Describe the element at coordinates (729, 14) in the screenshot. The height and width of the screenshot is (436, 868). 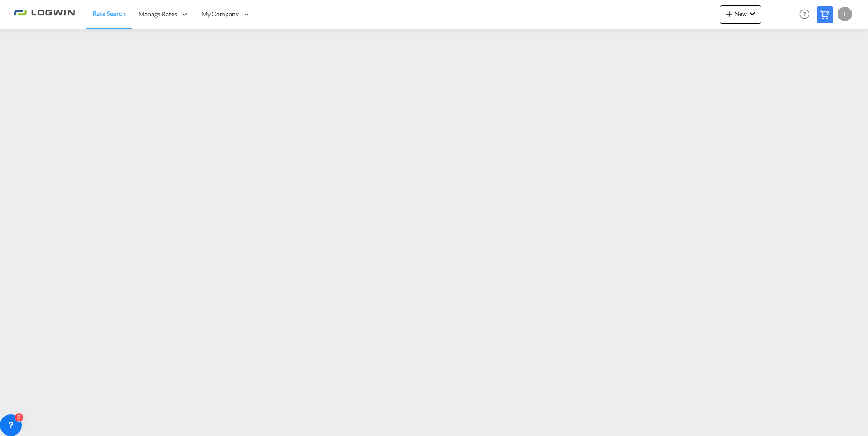
I see `md-icon: icon-plus 400-fg` at that location.